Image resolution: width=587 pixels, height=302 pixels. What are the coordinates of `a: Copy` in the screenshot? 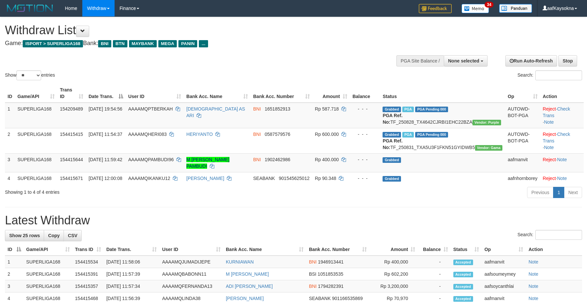 It's located at (54, 236).